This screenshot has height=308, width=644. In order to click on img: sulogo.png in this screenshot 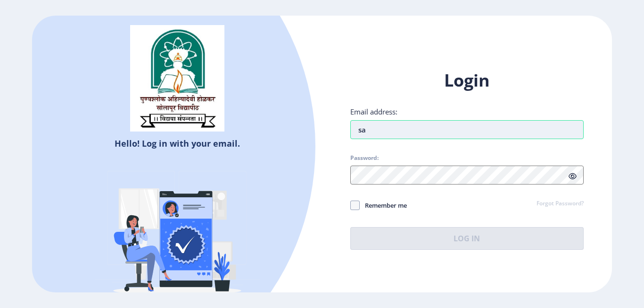, I will do `click(177, 78)`.